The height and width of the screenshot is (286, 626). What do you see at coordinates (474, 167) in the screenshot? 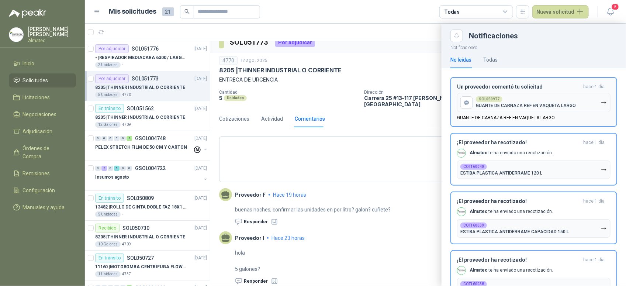
I see `b: COT160040` at bounding box center [474, 167].